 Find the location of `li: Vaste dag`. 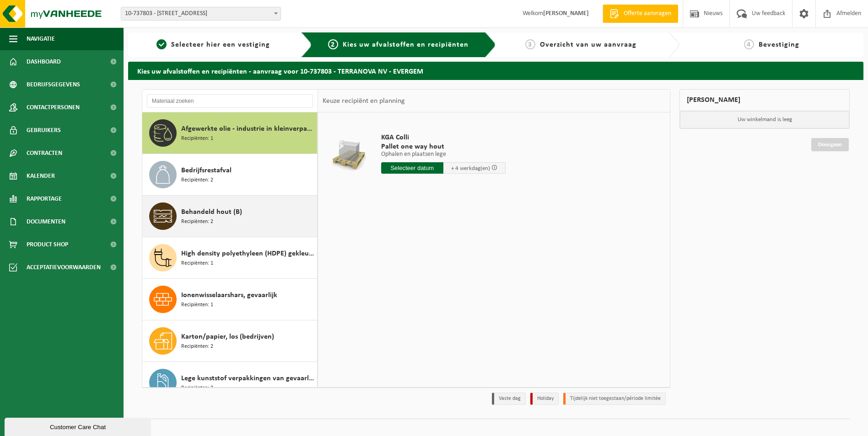

li: Vaste dag is located at coordinates (509, 399).